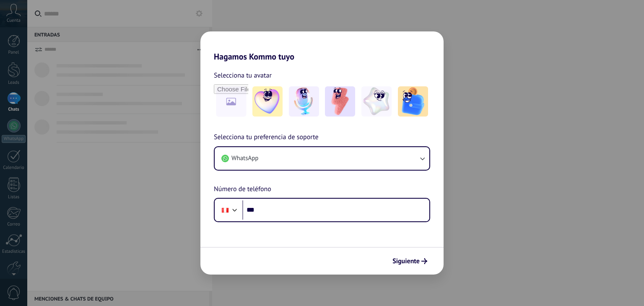  What do you see at coordinates (322, 47) in the screenshot?
I see `h2: Hagamos Kommo tuyo` at bounding box center [322, 47].